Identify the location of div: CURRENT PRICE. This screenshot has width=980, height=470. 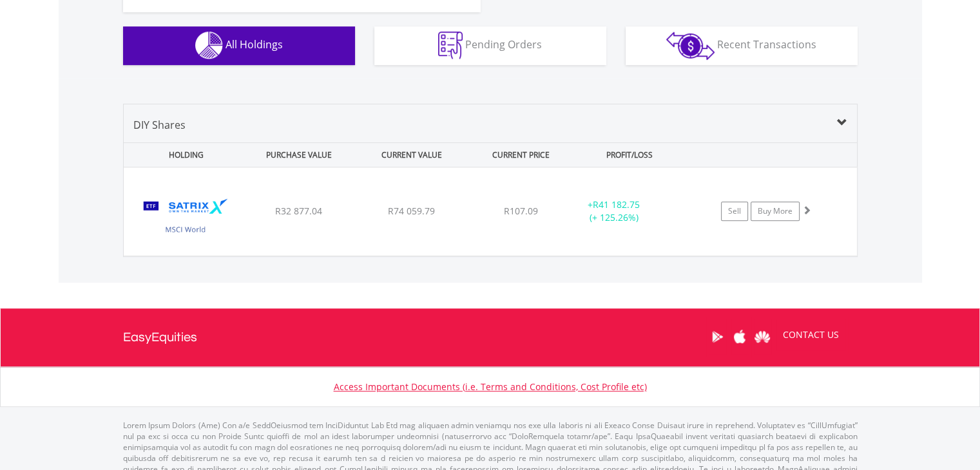
(520, 154).